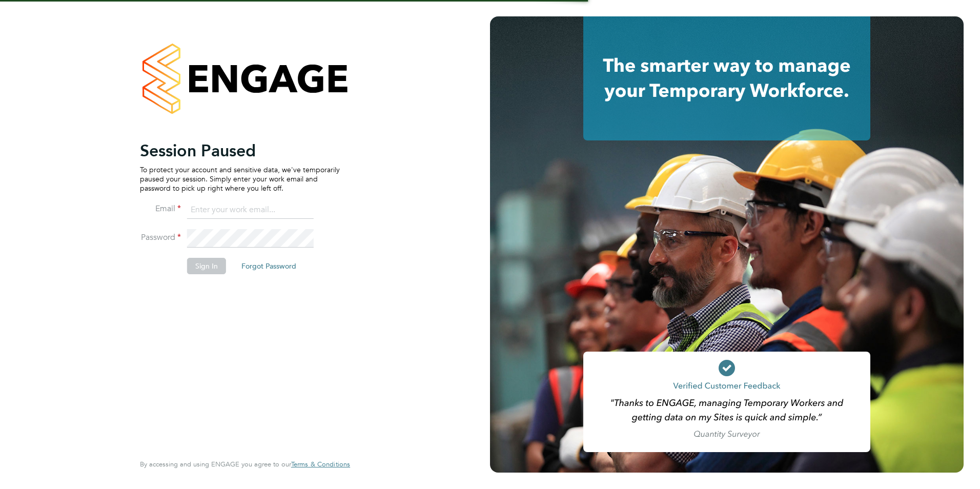  Describe the element at coordinates (320, 464) in the screenshot. I see `span: Terms & Conditions` at that location.